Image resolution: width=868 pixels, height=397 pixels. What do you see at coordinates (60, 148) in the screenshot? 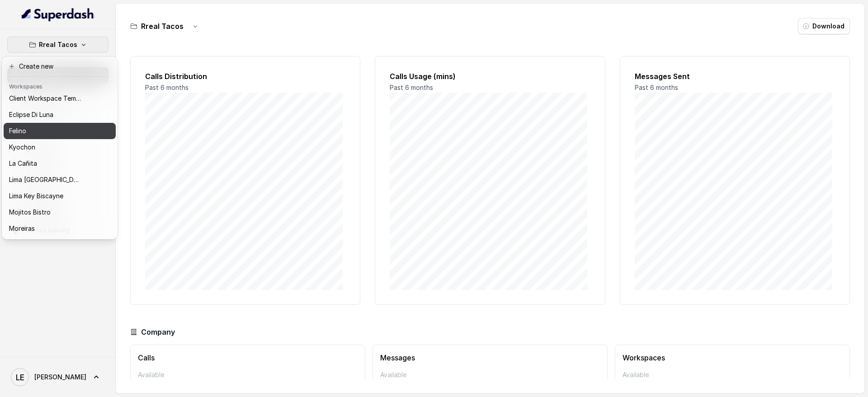
I see `div: Rreal Tacos` at bounding box center [60, 148].